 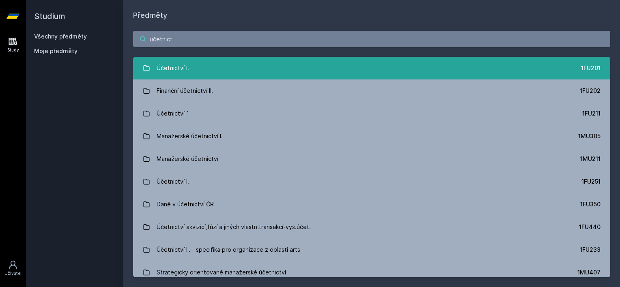 I want to click on a: Účetnictví akvizicí,fúzí a jiných vlastn.transakcí-vyš.účet. 1FU440, so click(x=372, y=227).